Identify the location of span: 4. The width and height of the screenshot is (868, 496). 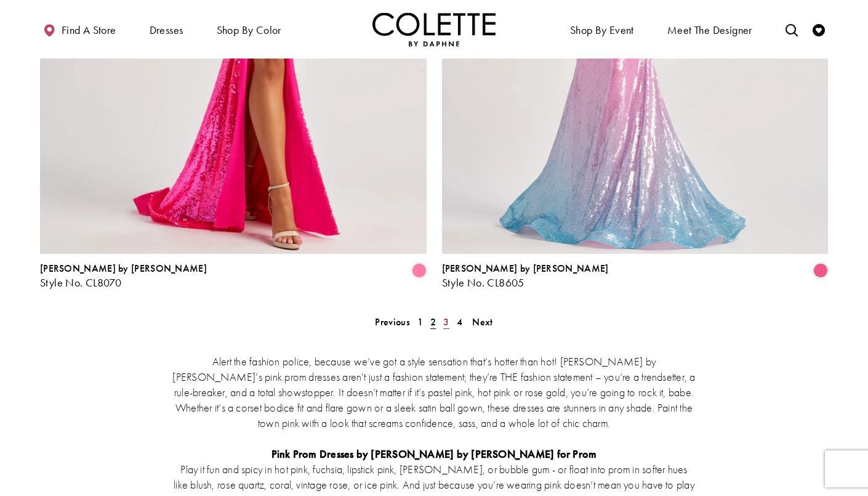
(460, 322).